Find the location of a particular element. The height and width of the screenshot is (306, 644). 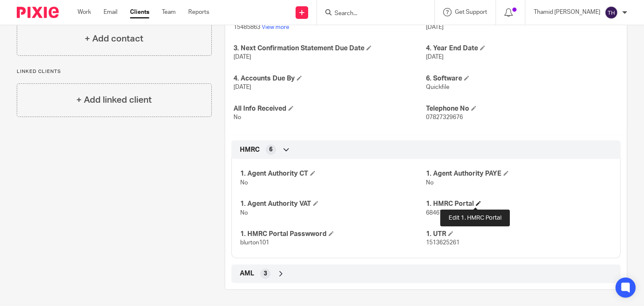

span: blurton101 is located at coordinates (255, 242).